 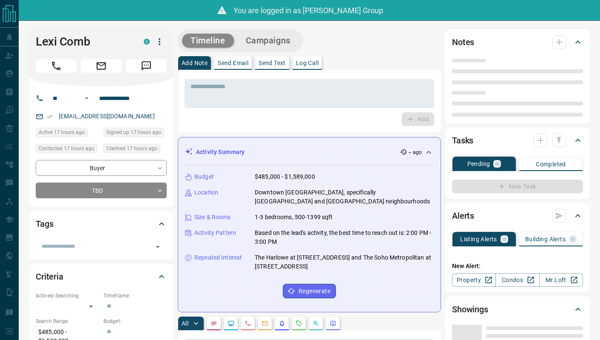 I want to click on div: Tags, so click(x=101, y=224).